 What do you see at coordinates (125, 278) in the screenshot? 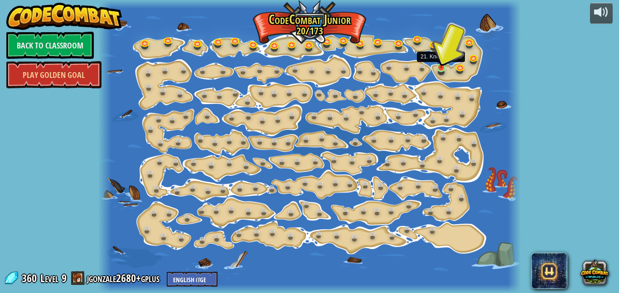
I see `a: jgonzale2680+gplus` at bounding box center [125, 278].